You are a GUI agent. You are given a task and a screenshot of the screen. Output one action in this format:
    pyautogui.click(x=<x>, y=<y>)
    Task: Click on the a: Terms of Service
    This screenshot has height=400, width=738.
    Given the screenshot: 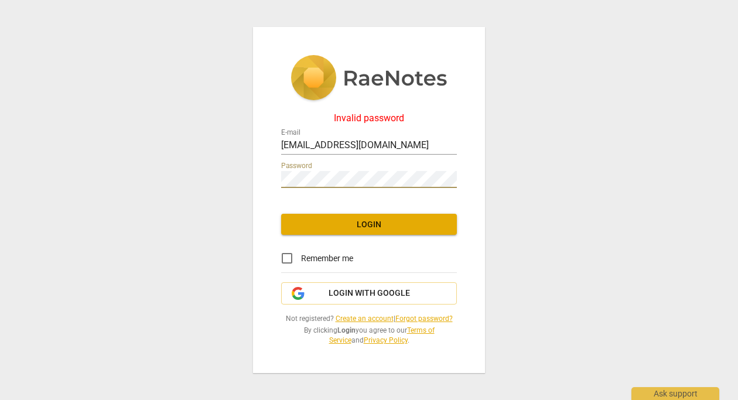 What is the action you would take?
    pyautogui.click(x=382, y=335)
    